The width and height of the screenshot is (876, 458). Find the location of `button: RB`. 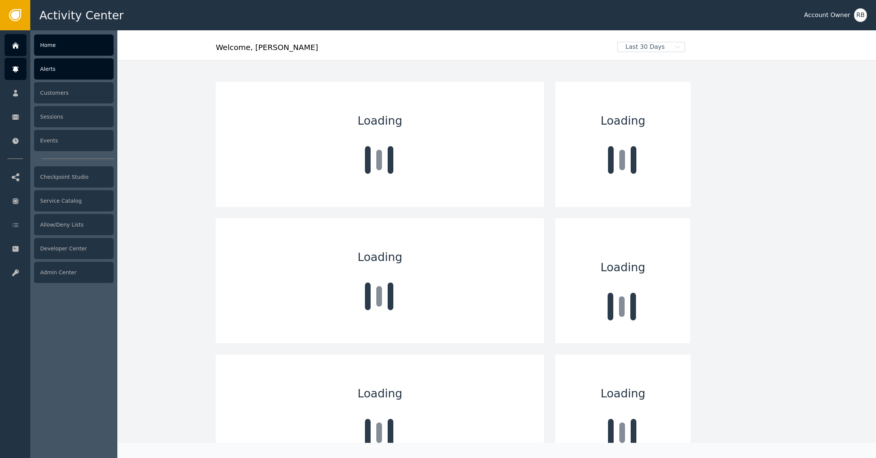

button: RB is located at coordinates (861, 15).